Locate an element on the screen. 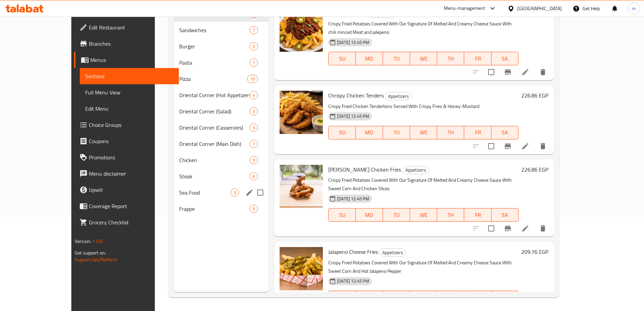 The width and height of the screenshot is (644, 311). button: FR is located at coordinates (478, 133).